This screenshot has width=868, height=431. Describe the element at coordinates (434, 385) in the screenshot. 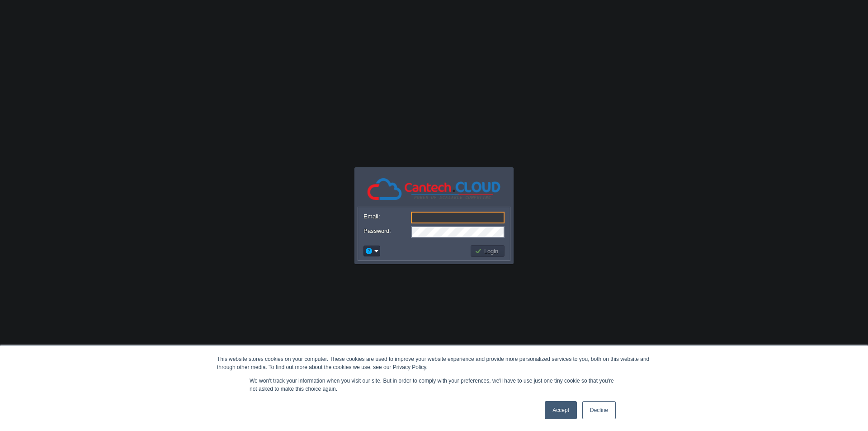

I see `p: We won't track your information when you visit our site. But in order to comply with your prefere...` at that location.